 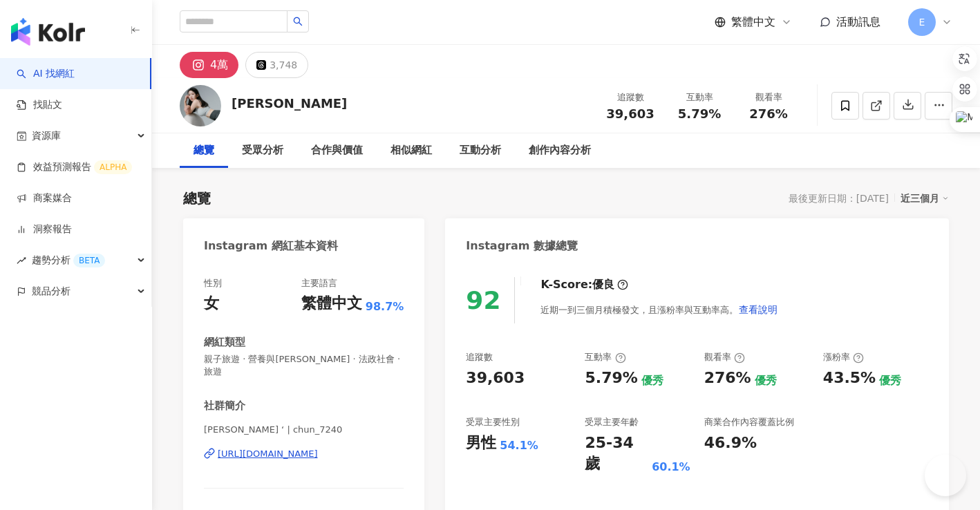 I want to click on div: 繁體中文, so click(x=332, y=303).